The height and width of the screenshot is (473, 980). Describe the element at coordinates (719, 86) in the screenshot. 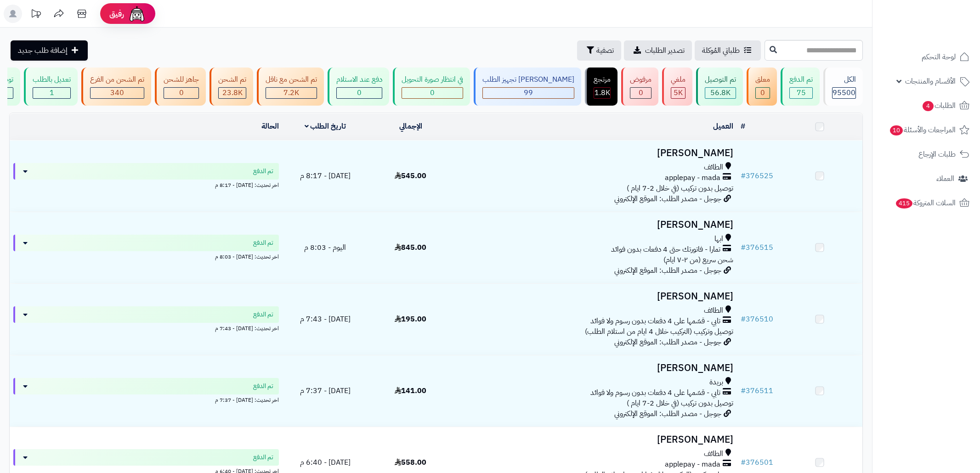

I see `a: تم التوصيل 56.8K` at that location.